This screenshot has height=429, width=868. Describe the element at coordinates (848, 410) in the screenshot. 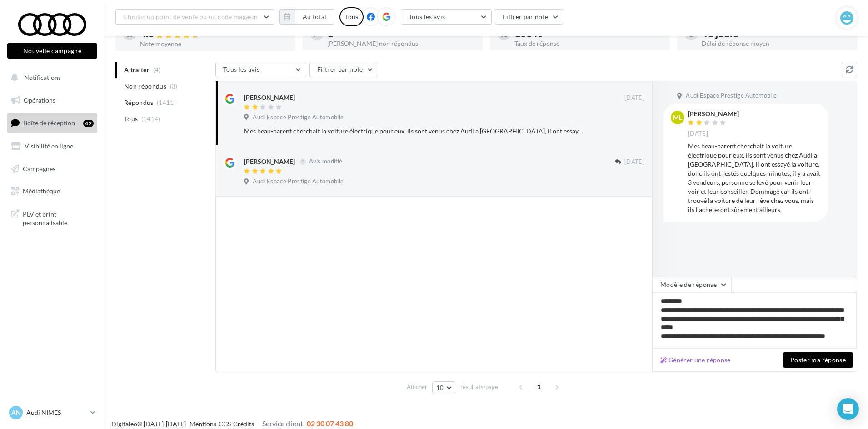

I see `div: Open Intercom Messenger` at that location.